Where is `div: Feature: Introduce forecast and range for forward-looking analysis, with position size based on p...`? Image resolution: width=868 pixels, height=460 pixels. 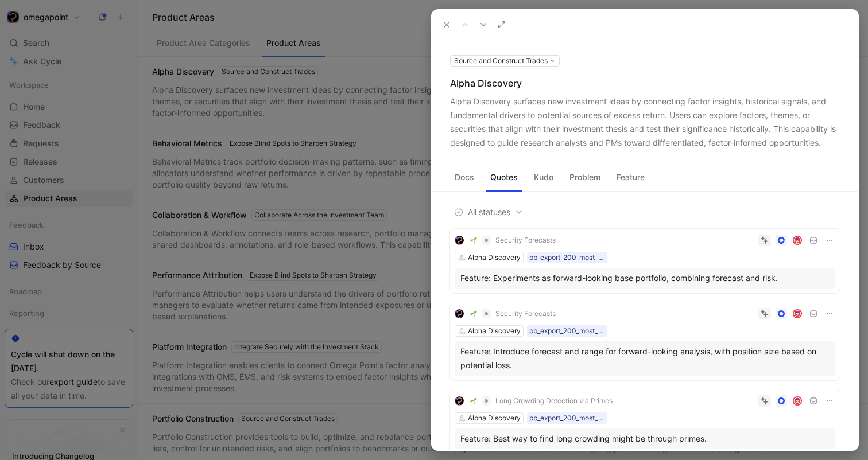 div: Feature: Introduce forecast and range for forward-looking analysis, with position size based on p... is located at coordinates (645, 359).